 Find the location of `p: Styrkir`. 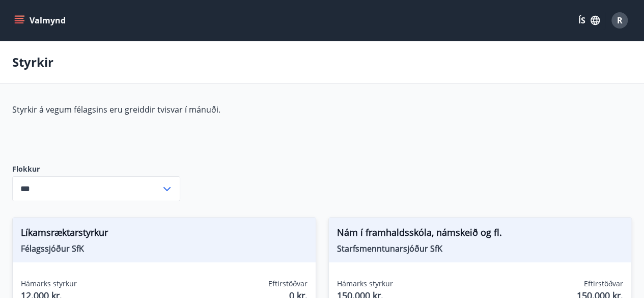

p: Styrkir is located at coordinates (33, 62).